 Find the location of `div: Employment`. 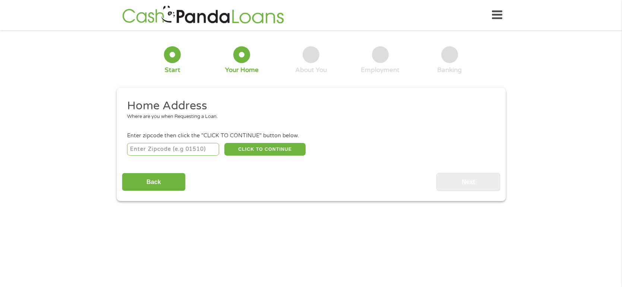

div: Employment is located at coordinates (380, 70).